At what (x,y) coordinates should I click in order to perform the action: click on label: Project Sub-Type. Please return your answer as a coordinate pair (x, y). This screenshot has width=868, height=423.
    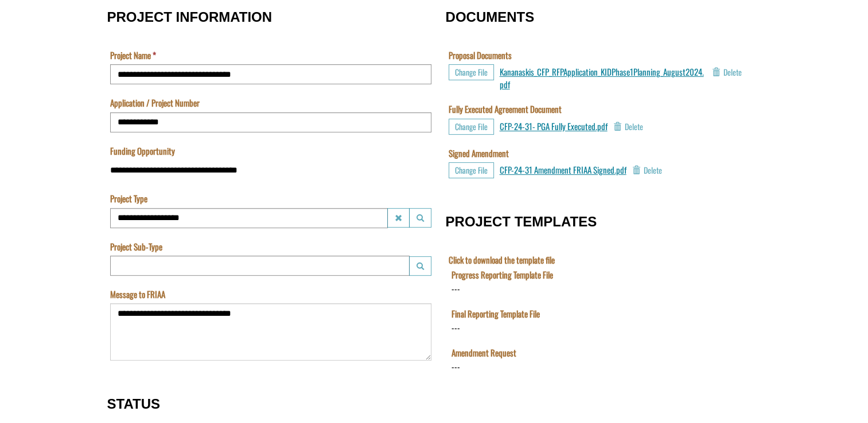
    Looking at the image, I should click on (136, 246).